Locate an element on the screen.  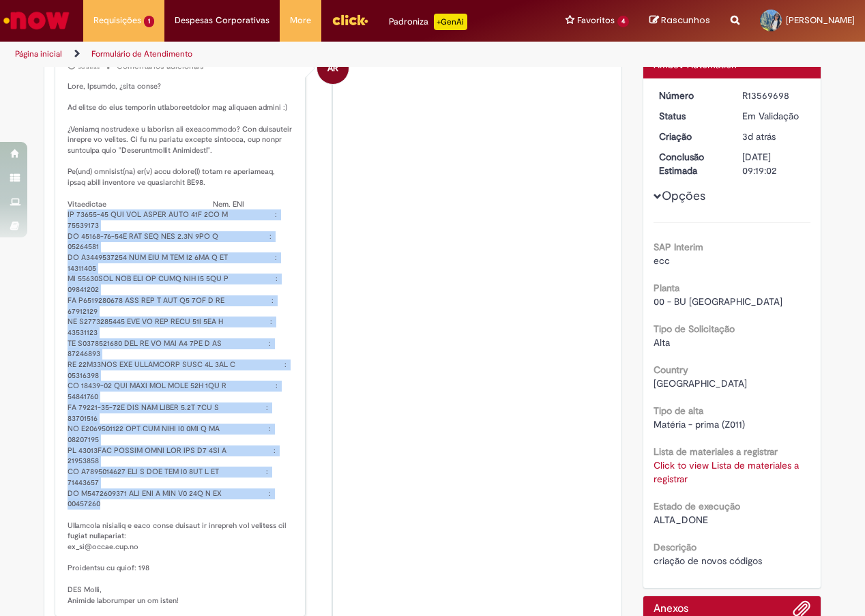
dt: Criação is located at coordinates (690, 137).